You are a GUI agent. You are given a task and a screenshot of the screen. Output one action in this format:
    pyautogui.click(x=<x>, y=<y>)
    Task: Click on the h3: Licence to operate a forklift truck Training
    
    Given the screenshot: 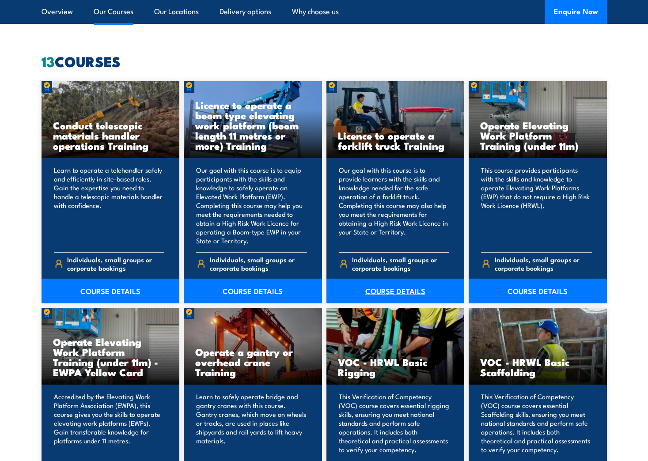 What is the action you would take?
    pyautogui.click(x=395, y=140)
    